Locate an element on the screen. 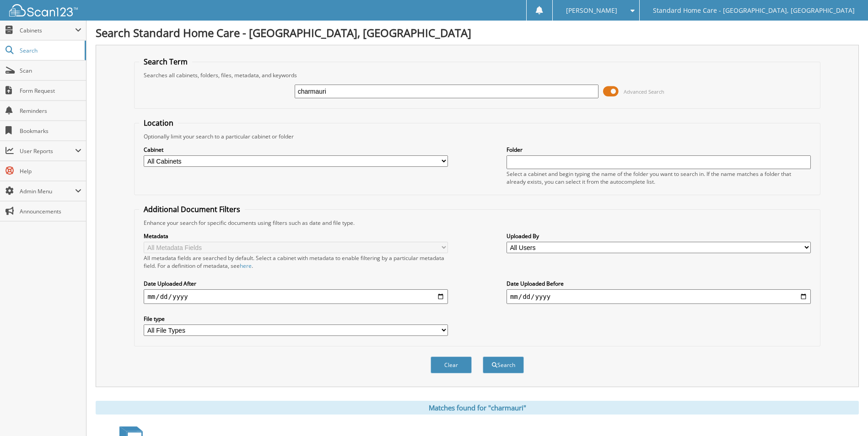 Image resolution: width=868 pixels, height=436 pixels. label: Date Uploaded After is located at coordinates (296, 283).